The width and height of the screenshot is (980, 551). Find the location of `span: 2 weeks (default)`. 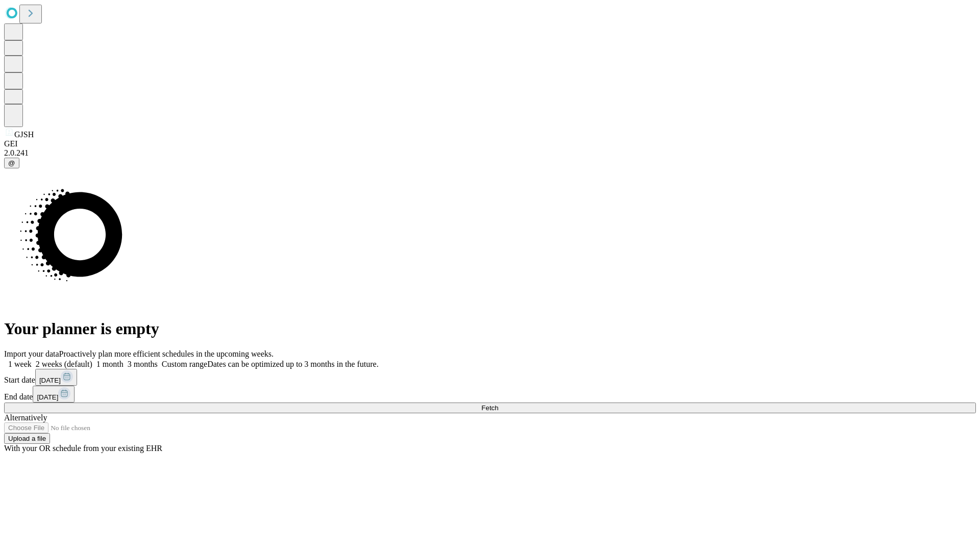

span: 2 weeks (default) is located at coordinates (64, 363).